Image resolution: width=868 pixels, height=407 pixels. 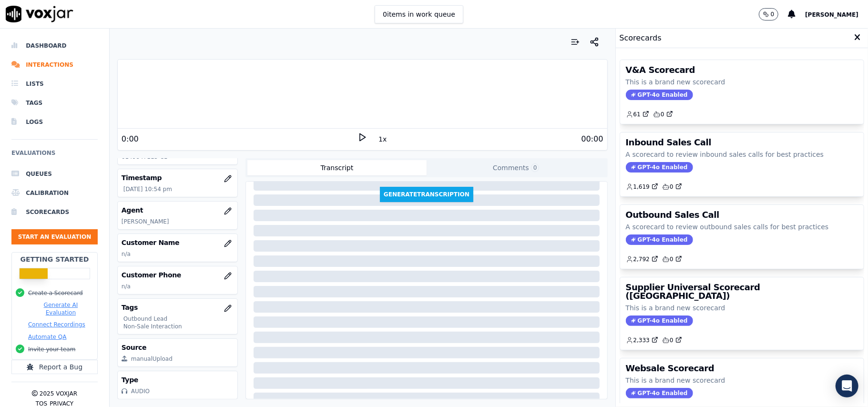 What do you see at coordinates (54, 193) in the screenshot?
I see `a: Calibration` at bounding box center [54, 193].